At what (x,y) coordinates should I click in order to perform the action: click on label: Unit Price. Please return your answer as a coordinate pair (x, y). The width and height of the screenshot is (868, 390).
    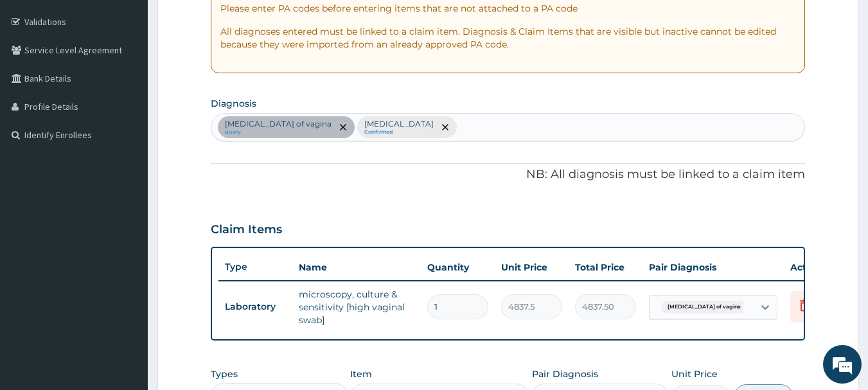
    Looking at the image, I should click on (694, 374).